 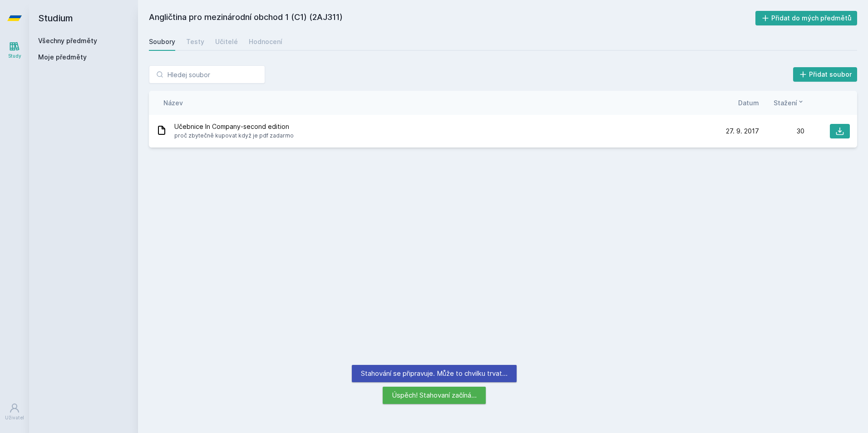 I want to click on div: Soubory, so click(x=162, y=42).